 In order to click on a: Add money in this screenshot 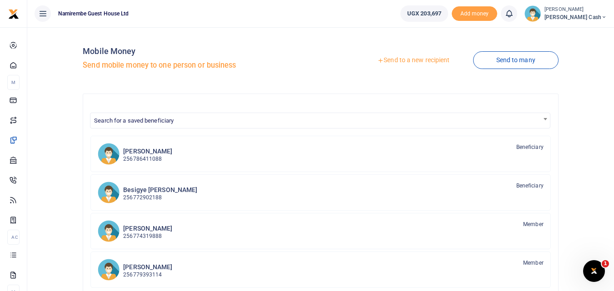, I will do `click(475, 13)`.